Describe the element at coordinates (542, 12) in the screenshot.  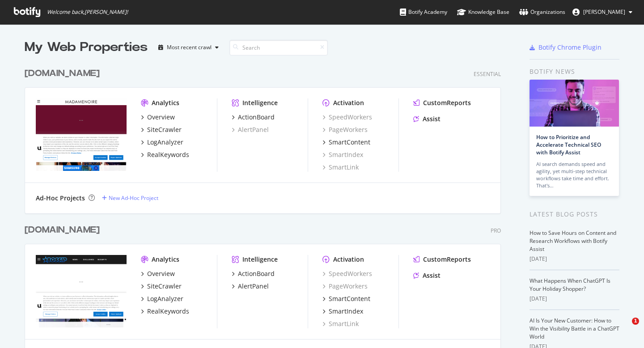
I see `div: Organizations` at that location.